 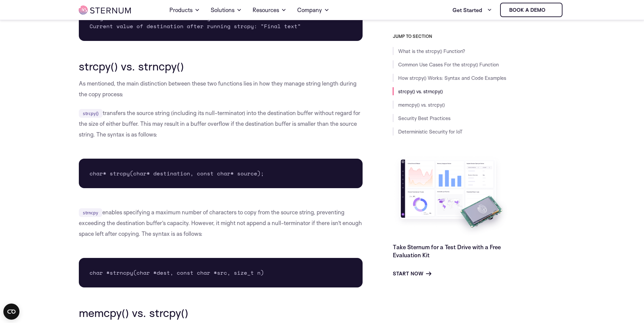 What do you see at coordinates (184, 10) in the screenshot?
I see `a: Products` at bounding box center [184, 10].